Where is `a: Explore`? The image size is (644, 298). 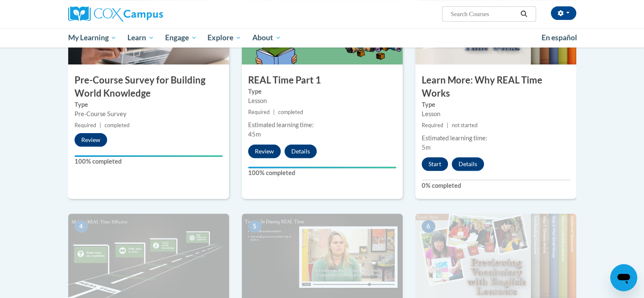 a: Explore is located at coordinates (224, 37).